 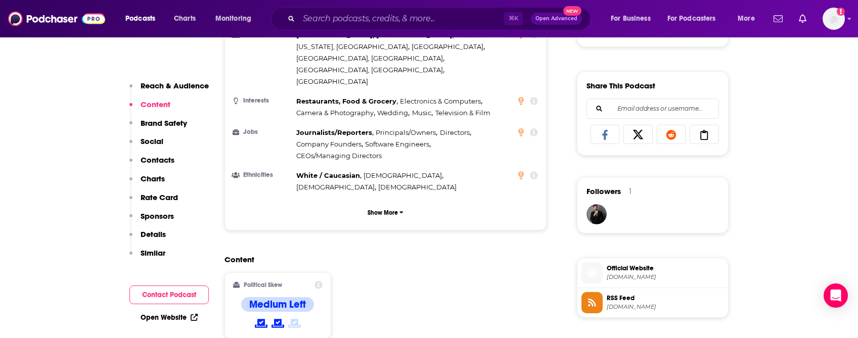 What do you see at coordinates (150, 109) in the screenshot?
I see `button: Content` at bounding box center [150, 109].